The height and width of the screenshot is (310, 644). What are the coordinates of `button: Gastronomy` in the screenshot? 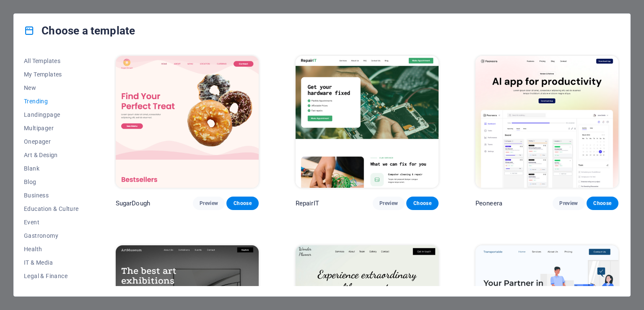 It's located at (51, 236).